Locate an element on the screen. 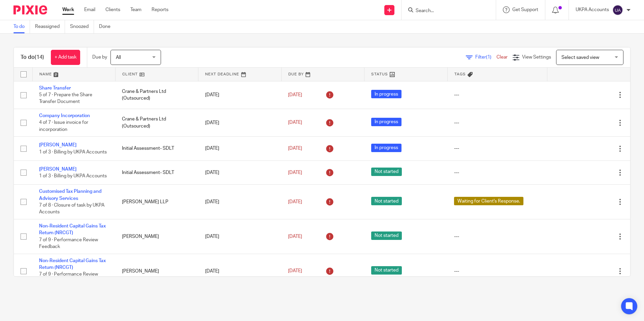  span: 4 of 7 · Issue invoice for incorporation is located at coordinates (64, 126).